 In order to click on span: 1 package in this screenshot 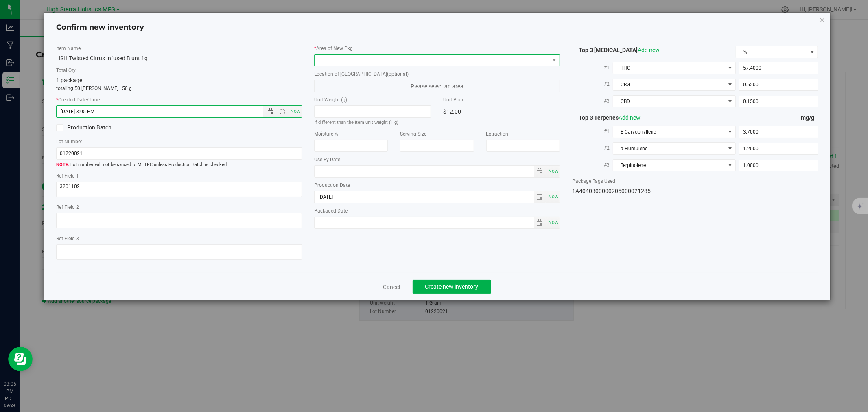, I will do `click(69, 80)`.